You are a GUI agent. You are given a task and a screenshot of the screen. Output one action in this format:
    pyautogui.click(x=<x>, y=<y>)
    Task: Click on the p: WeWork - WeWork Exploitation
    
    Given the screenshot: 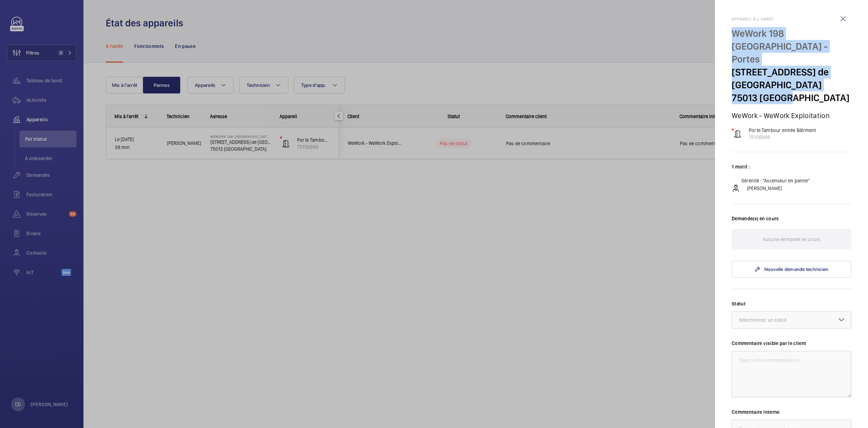 What is the action you would take?
    pyautogui.click(x=791, y=115)
    